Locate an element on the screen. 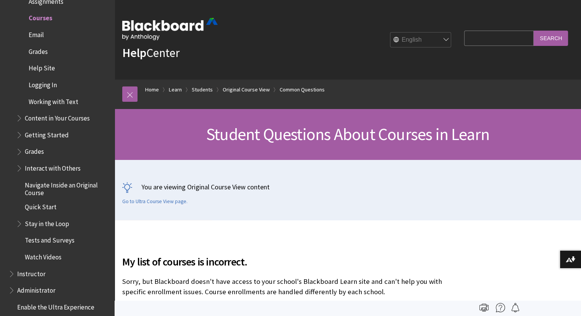  img: More help is located at coordinates (501, 307).